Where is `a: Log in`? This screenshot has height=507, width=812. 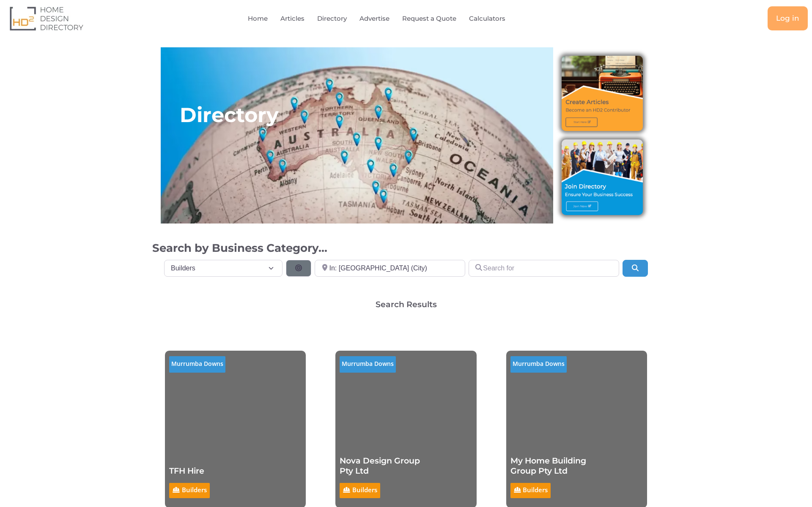
a: Log in is located at coordinates (788, 18).